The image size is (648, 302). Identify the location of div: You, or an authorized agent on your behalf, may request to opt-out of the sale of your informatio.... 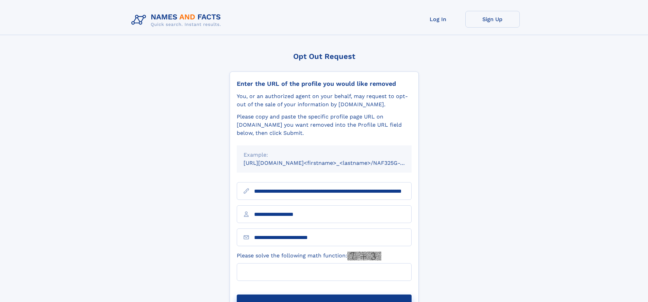
(324, 100).